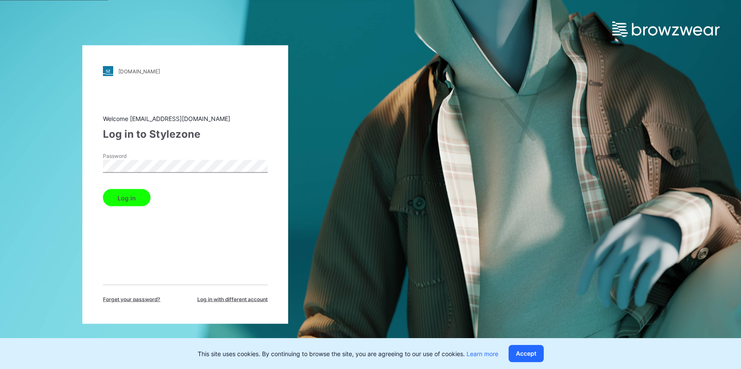 Image resolution: width=741 pixels, height=369 pixels. I want to click on p: This site uses cookies. By continuing to browse the site, you are agreeing to our use of cookies., so click(348, 353).